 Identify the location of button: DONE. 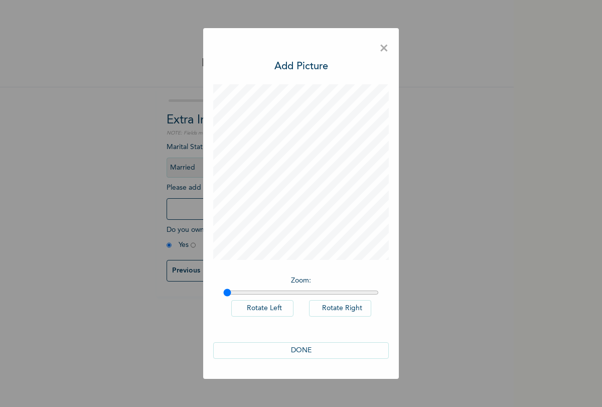
(301, 350).